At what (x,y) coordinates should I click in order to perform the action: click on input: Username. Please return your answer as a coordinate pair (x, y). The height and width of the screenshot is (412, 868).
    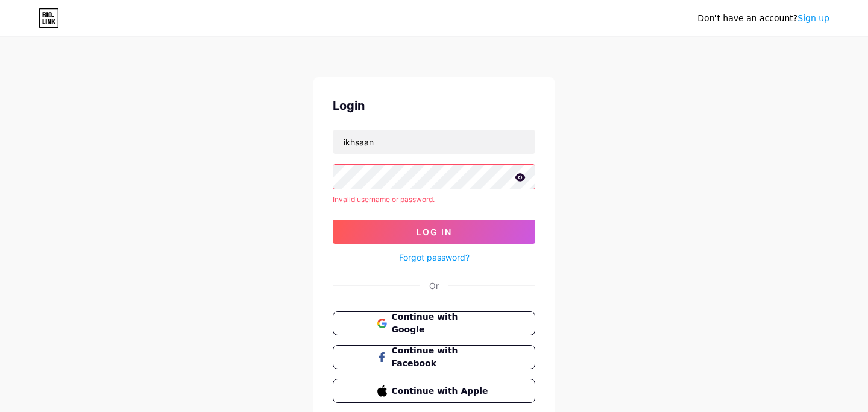
    Looking at the image, I should click on (434, 142).